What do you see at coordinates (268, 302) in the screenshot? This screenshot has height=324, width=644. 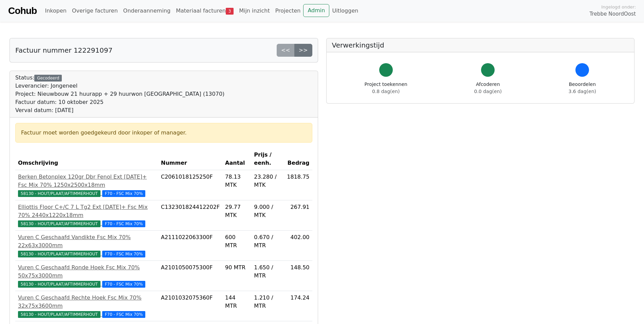 I see `div: 1.210 / MTR` at bounding box center [268, 302].